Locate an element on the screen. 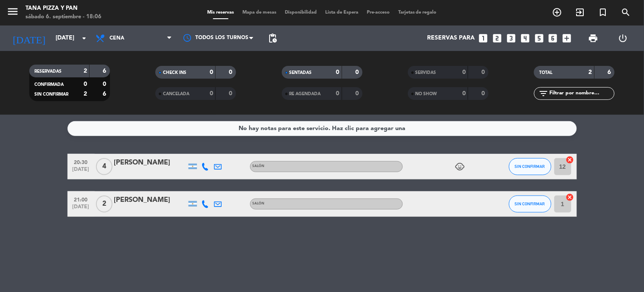 This screenshot has width=644, height=292. i: menu is located at coordinates (13, 11).